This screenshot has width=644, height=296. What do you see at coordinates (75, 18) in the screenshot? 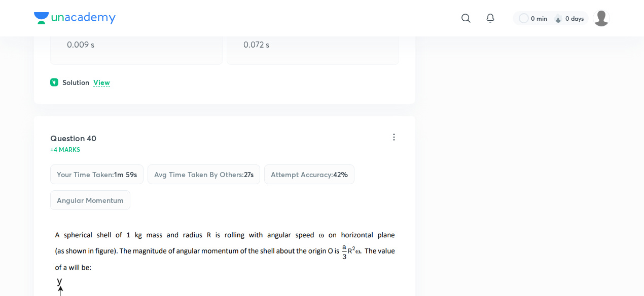
I see `a: Company Logo` at bounding box center [75, 18].